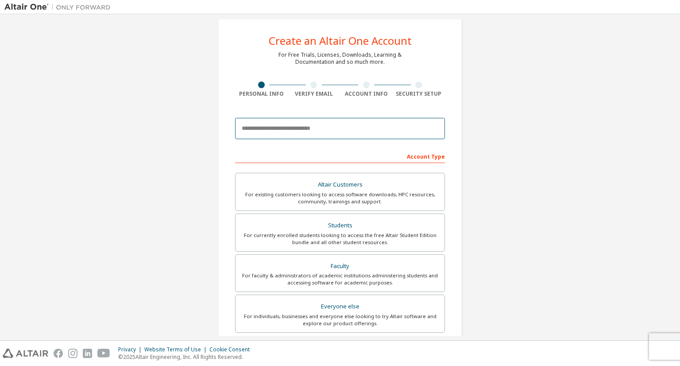 The image size is (680, 366). What do you see at coordinates (186, 356) in the screenshot?
I see `p: © 2025 Altair Engineering, Inc. All Rights Reserved.` at bounding box center [186, 356].